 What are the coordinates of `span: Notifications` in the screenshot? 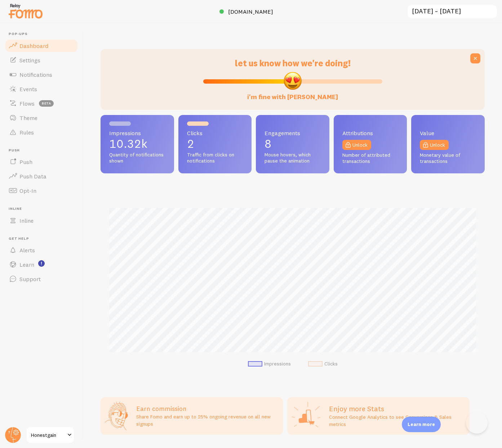 It's located at (35, 75).